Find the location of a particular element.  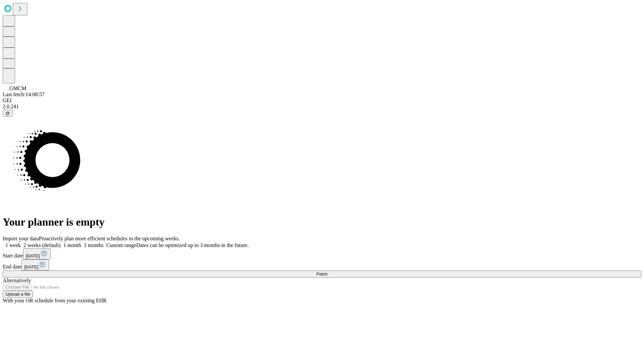

span: 3 months is located at coordinates (94, 245).